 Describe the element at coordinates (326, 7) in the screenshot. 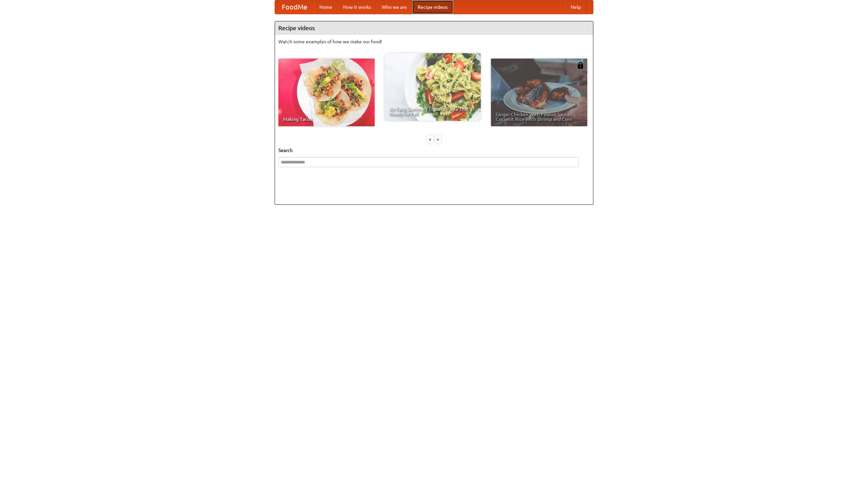

I see `a: Home` at that location.